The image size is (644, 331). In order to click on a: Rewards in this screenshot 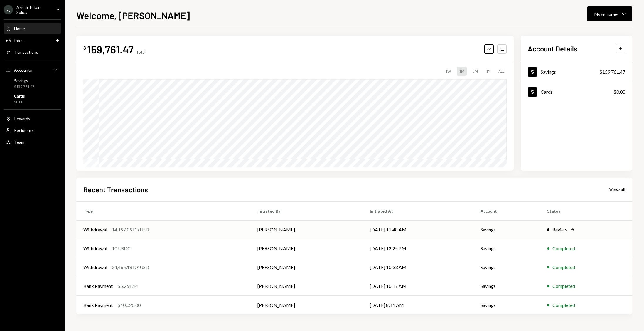, I will do `click(32, 119)`.